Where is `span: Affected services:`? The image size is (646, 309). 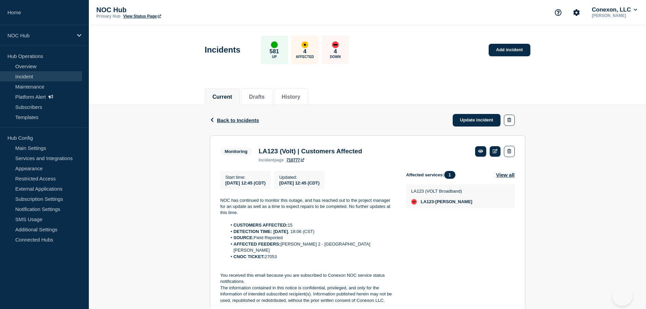
span: Affected services: is located at coordinates (432, 175).